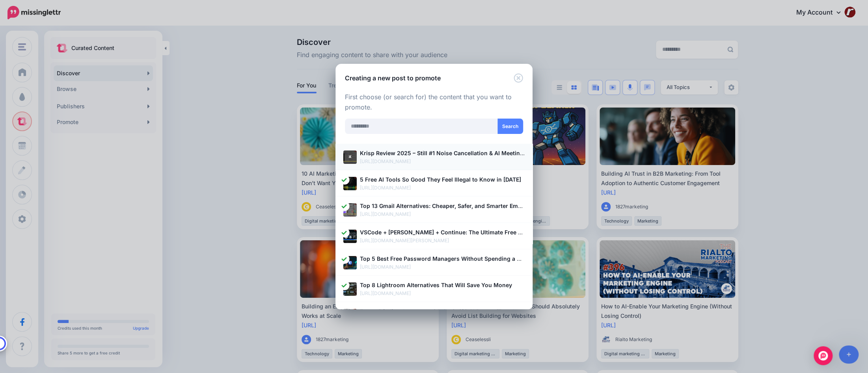 This screenshot has height=373, width=868. What do you see at coordinates (443, 311) in the screenshot?
I see `b: Faster Product Concepts with Assistive AI Prompt Templates` at bounding box center [443, 311].